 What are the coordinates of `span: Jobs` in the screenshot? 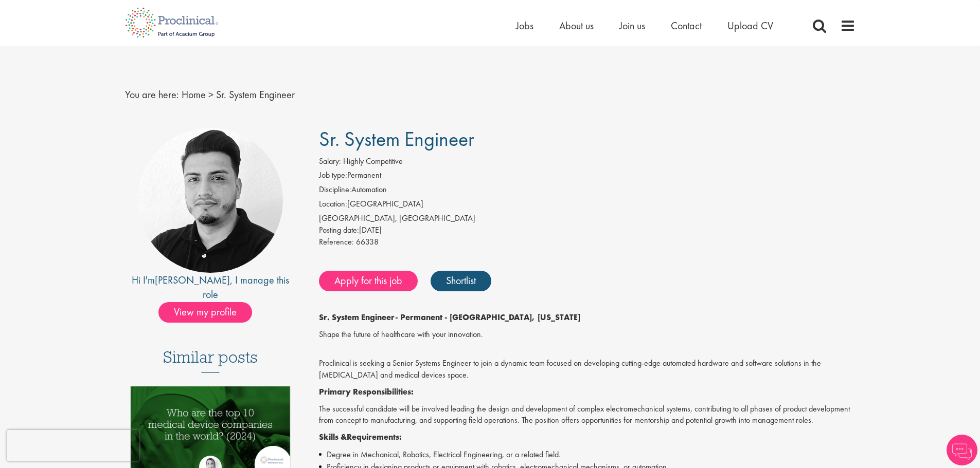 It's located at (525, 26).